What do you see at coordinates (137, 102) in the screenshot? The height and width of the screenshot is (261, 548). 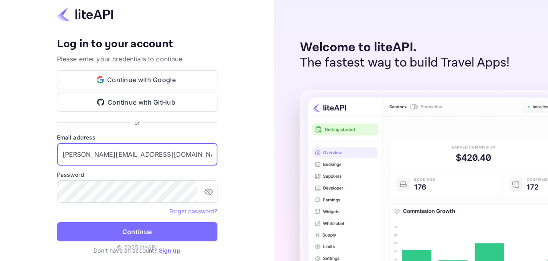 I see `button: Continue with GitHub` at bounding box center [137, 102].